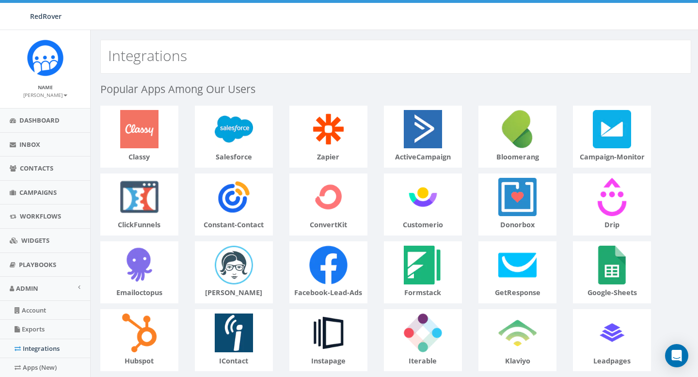 Image resolution: width=698 pixels, height=377 pixels. I want to click on p: iContact, so click(234, 361).